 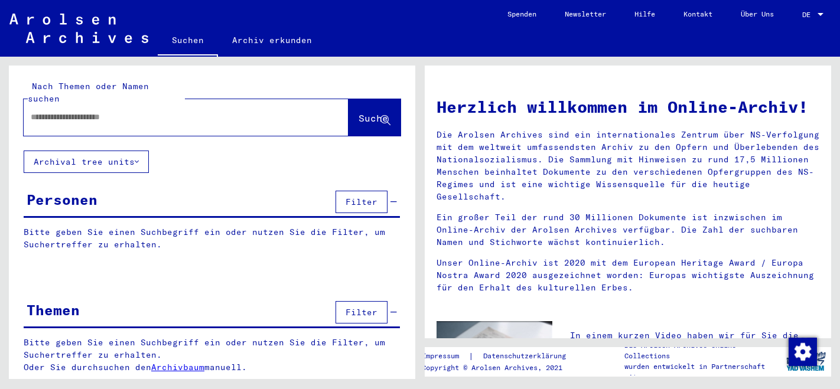 I want to click on a: Archiv erkunden, so click(x=272, y=40).